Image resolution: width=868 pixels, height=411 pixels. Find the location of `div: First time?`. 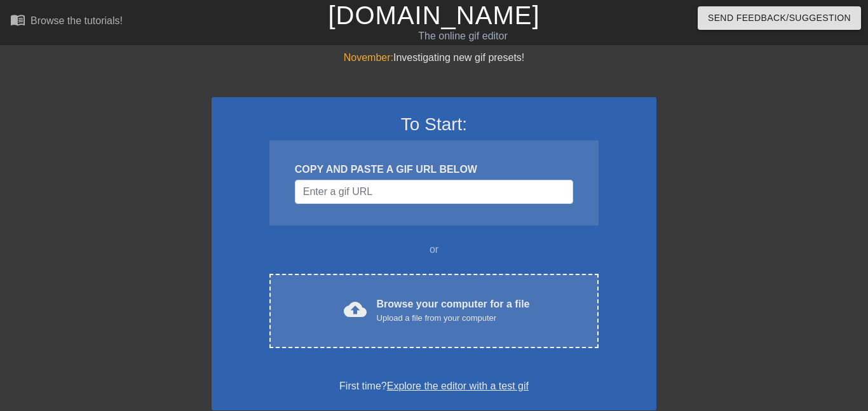

div: First time? is located at coordinates (434, 386).